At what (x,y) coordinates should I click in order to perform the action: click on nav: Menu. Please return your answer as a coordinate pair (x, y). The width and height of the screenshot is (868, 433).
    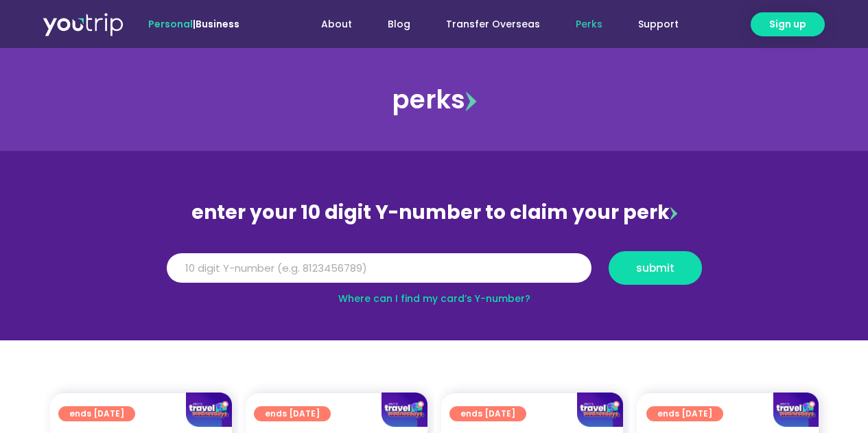
    Looking at the image, I should click on (486, 24).